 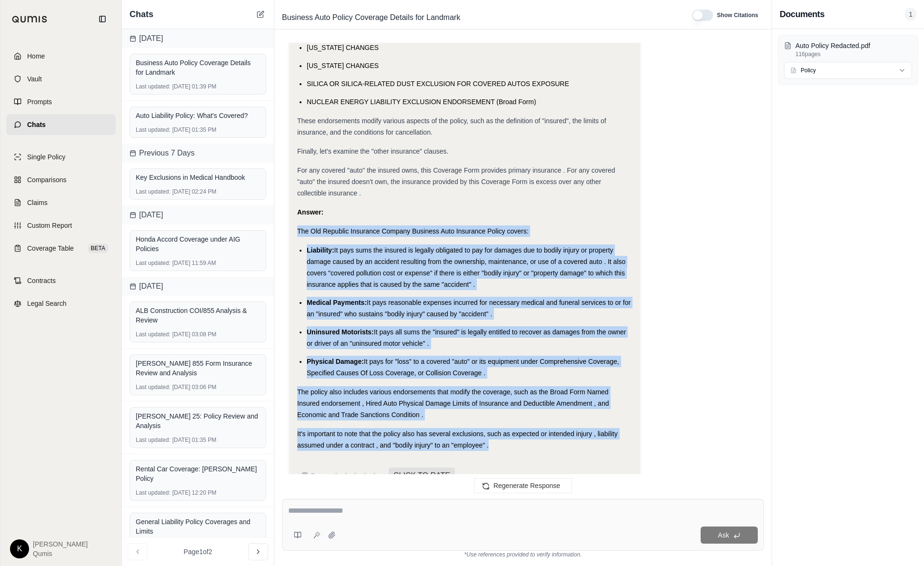 What do you see at coordinates (466, 268) in the screenshot?
I see `span: It pays sums the insured is legally obligated to pay for damages due to bodily injury or property...` at bounding box center [466, 268].